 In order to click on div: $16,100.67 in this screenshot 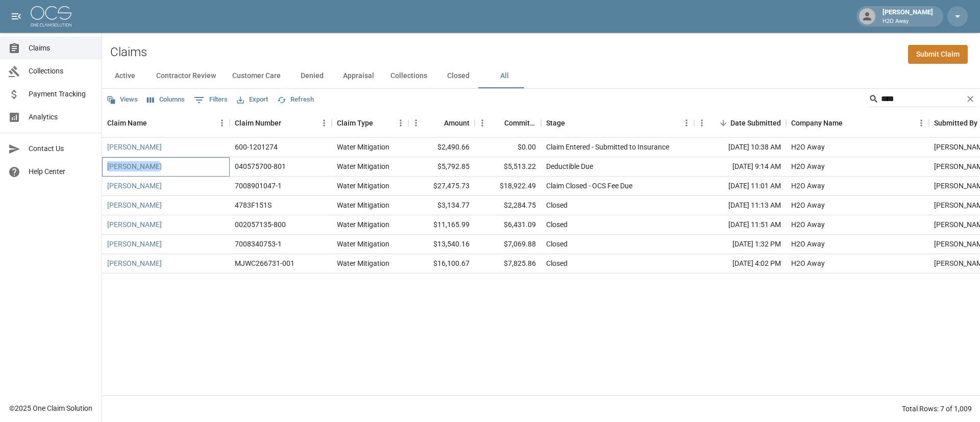, I will do `click(442, 264)`.